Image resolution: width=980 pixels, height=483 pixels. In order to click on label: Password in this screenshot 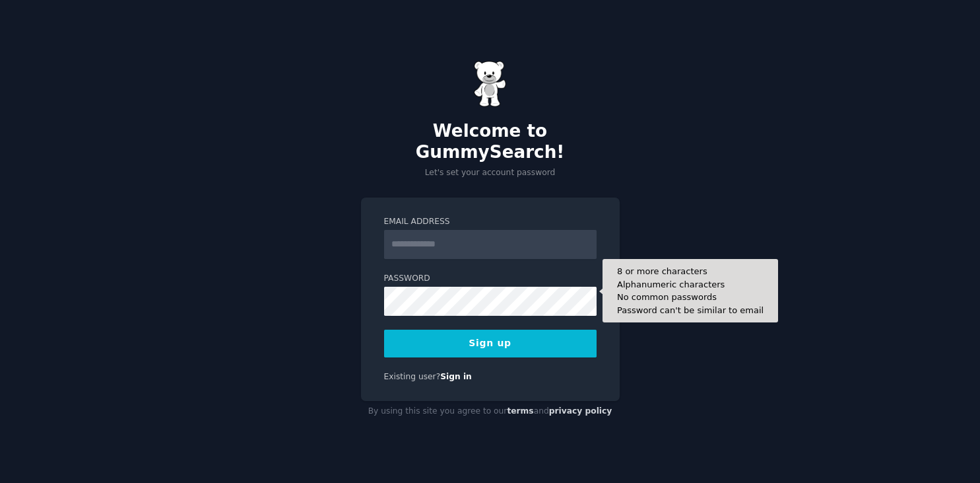, I will do `click(490, 278)`.